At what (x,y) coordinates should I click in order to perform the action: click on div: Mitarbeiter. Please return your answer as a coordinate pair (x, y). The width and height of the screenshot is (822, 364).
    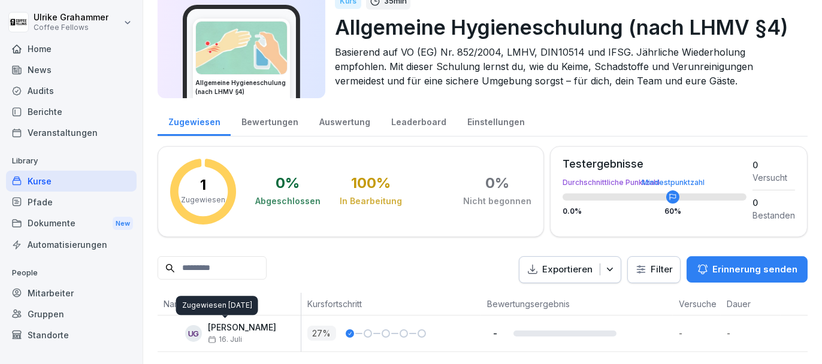
    Looking at the image, I should click on (71, 293).